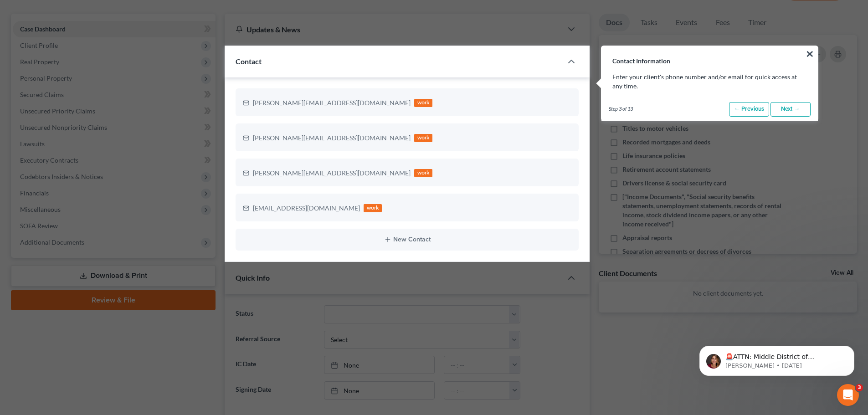 This screenshot has width=868, height=415. What do you see at coordinates (28, 35) in the screenshot?
I see `img: Profile image for Katie` at bounding box center [28, 35].